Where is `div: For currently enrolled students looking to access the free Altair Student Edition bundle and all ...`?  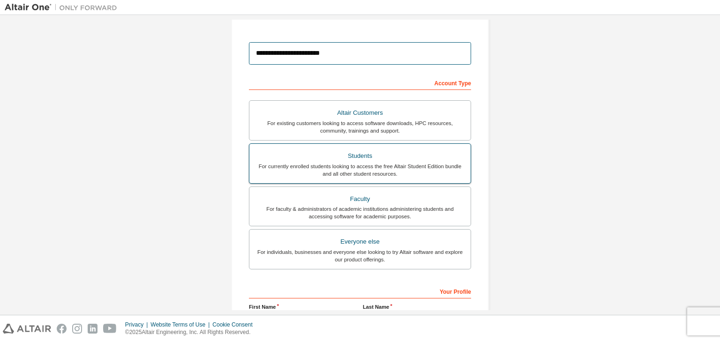
div: For currently enrolled students looking to access the free Altair Student Edition bundle and all ... is located at coordinates (360, 170).